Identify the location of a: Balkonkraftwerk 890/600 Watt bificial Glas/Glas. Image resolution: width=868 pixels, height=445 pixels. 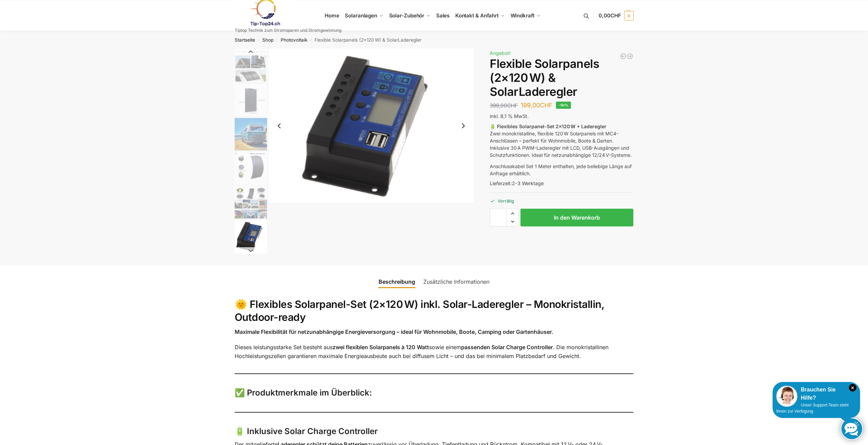
(623, 57).